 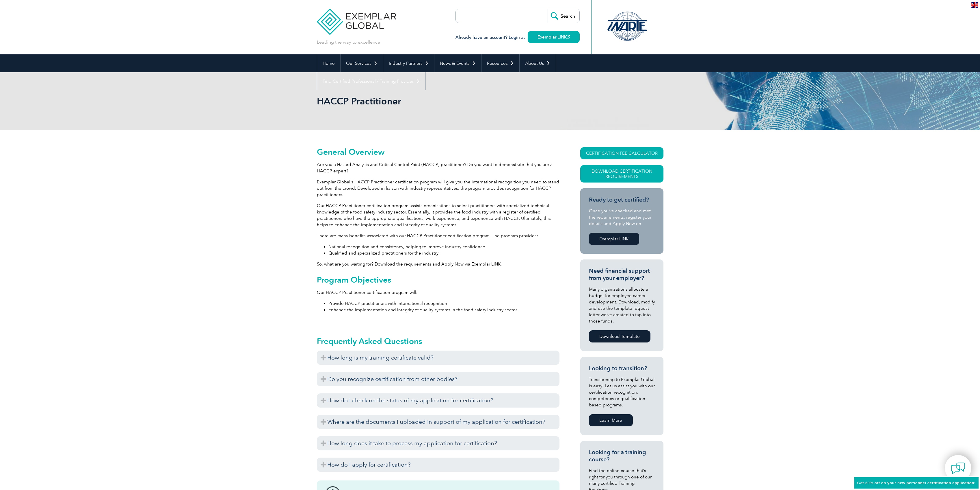 What do you see at coordinates (438, 443) in the screenshot?
I see `h3: How long does it take to process my application for certification?` at bounding box center [438, 443].